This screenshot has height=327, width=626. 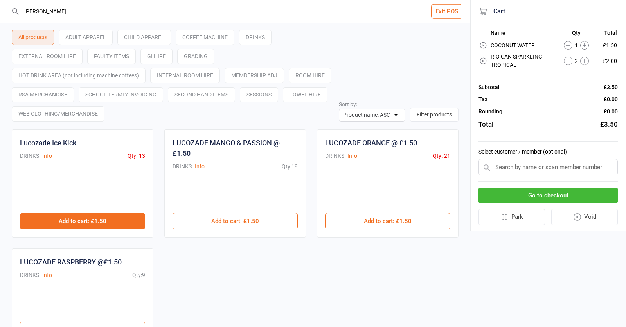 What do you see at coordinates (607, 61) in the screenshot?
I see `td: £2.00` at bounding box center [607, 61].